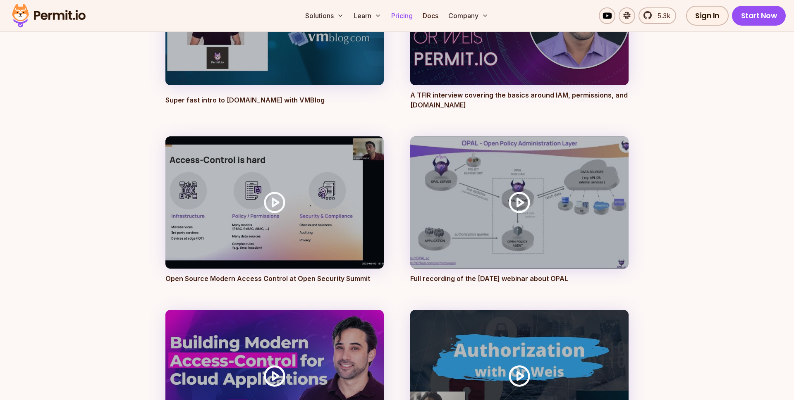 This screenshot has height=400, width=794. I want to click on p: Open Source Modern Access Control at Open Security Summit, so click(275, 279).